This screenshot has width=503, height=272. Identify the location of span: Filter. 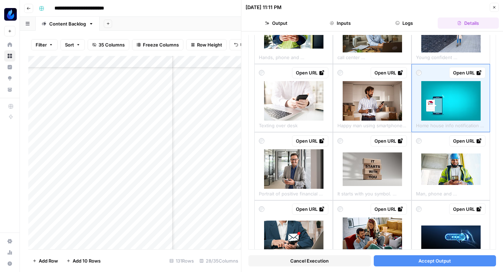
(41, 45).